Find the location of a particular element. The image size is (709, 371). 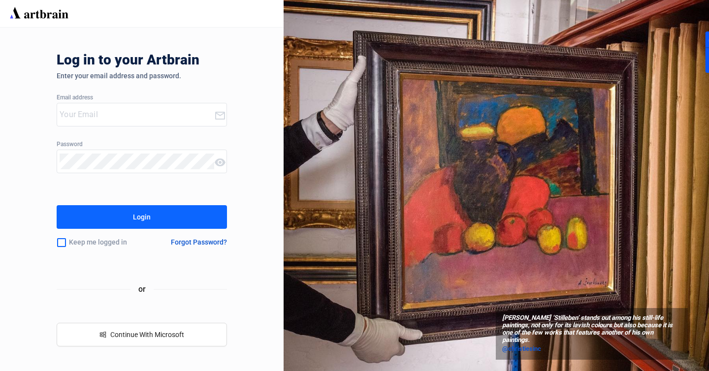

div: Login is located at coordinates (142, 217).